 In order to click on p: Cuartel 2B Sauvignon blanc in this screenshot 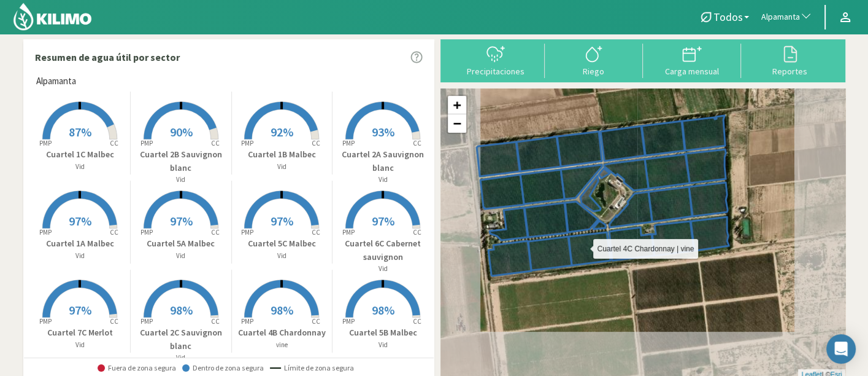, I will do `click(181, 161)`.